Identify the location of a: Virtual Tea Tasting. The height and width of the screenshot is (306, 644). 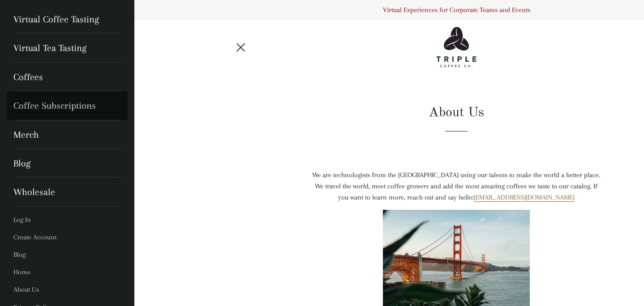
(67, 48).